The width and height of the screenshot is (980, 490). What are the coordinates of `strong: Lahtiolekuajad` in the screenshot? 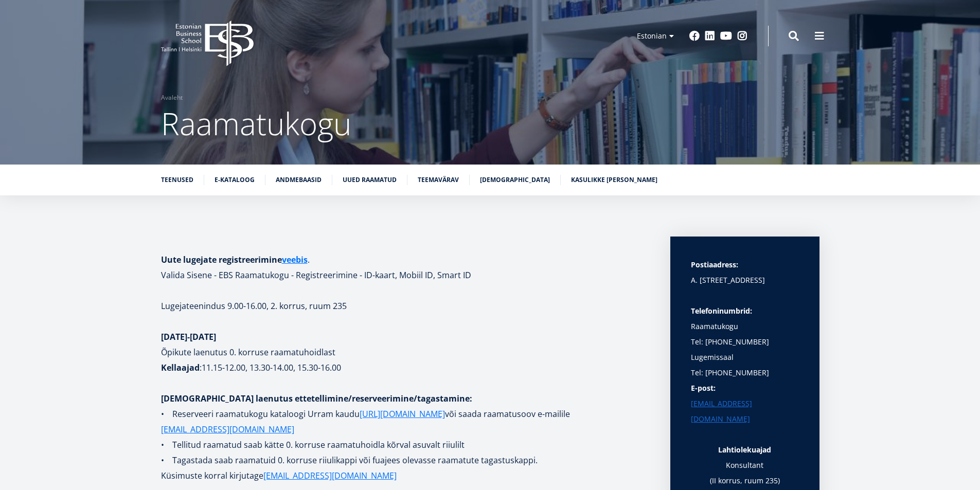 It's located at (744, 449).